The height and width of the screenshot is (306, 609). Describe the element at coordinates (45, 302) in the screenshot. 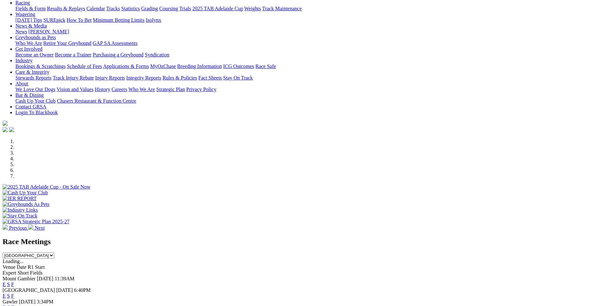

I see `span: 3:34PM` at that location.